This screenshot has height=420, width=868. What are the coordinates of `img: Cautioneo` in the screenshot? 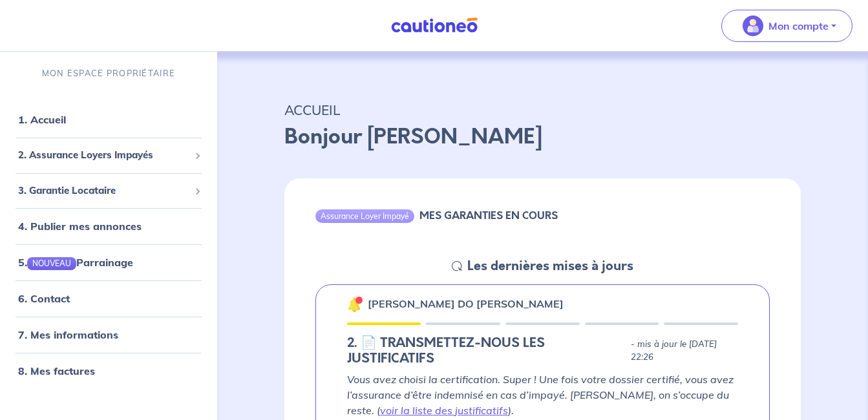 It's located at (434, 25).